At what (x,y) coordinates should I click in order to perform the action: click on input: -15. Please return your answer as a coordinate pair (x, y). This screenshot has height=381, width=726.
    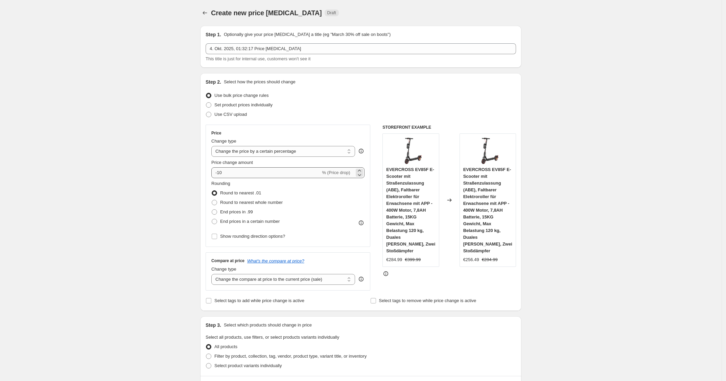
    Looking at the image, I should click on (266, 173).